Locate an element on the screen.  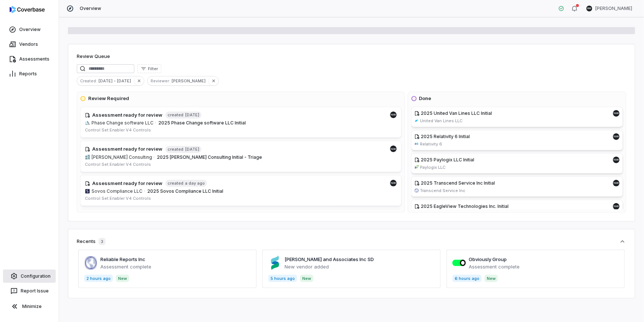
span: United Van Lines LLC is located at coordinates (441, 121).